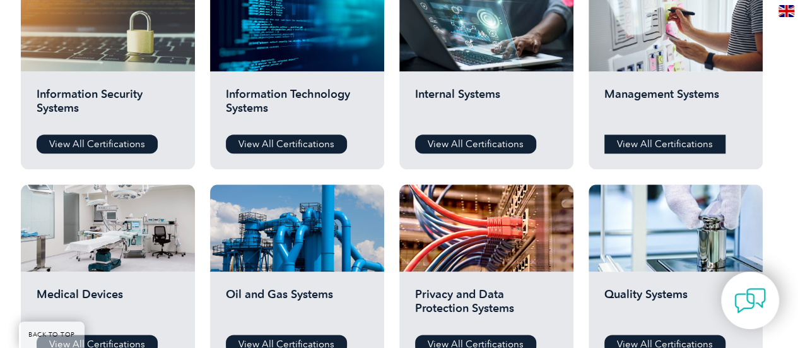 The height and width of the screenshot is (348, 798). Describe the element at coordinates (52, 334) in the screenshot. I see `a: BACK TO TOP` at that location.